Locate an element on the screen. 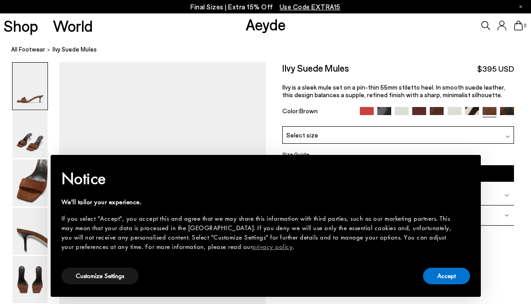  img: Ilvy Suede Mules - Image 1 is located at coordinates (30, 86).